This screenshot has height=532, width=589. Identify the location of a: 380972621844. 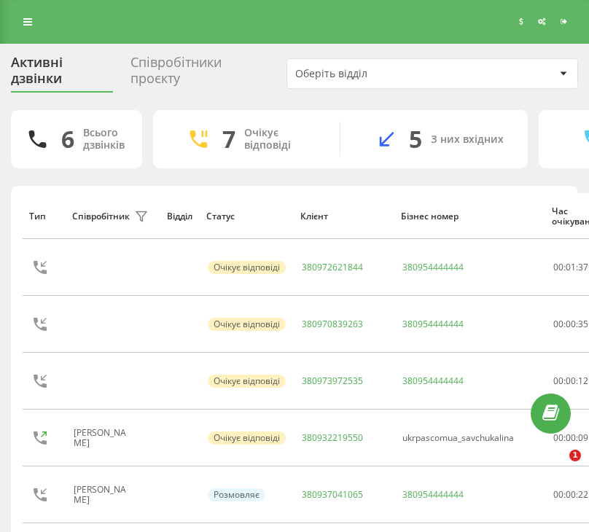
(333, 267).